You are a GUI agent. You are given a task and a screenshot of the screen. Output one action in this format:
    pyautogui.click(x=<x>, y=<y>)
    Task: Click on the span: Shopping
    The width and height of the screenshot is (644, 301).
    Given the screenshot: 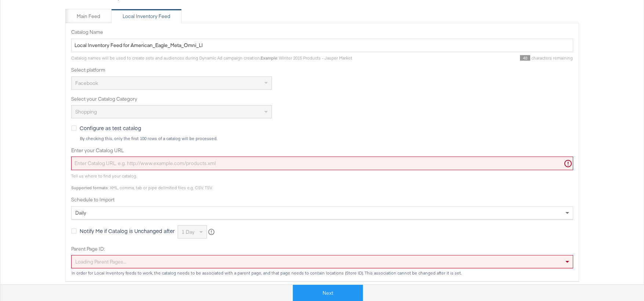 What is the action you would take?
    pyautogui.click(x=86, y=112)
    